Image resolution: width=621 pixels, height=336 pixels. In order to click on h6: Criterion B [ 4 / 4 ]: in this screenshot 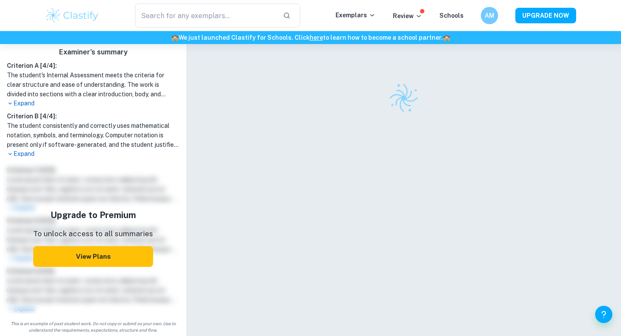, I will do `click(93, 116)`.